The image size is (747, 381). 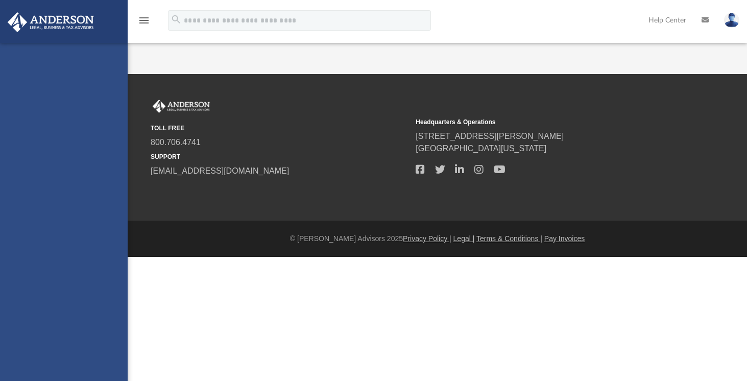 What do you see at coordinates (279, 128) in the screenshot?
I see `small: TOLL FREE` at bounding box center [279, 128].